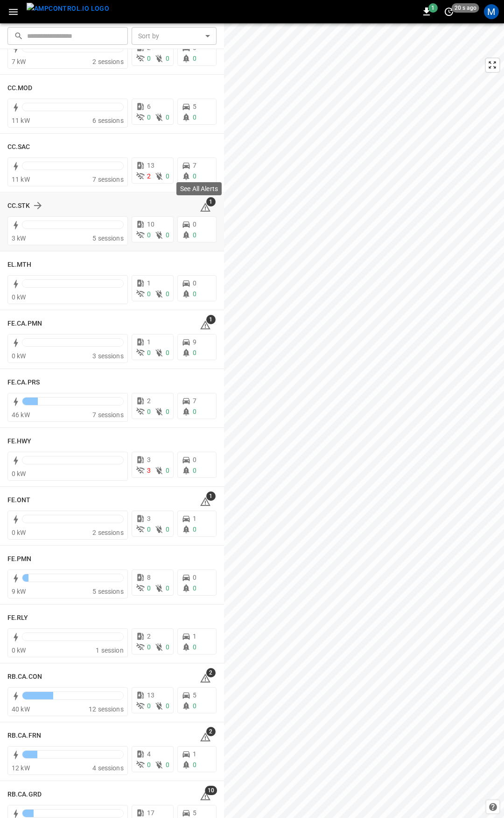 This screenshot has width=504, height=818. I want to click on span: 9 kW, so click(19, 591).